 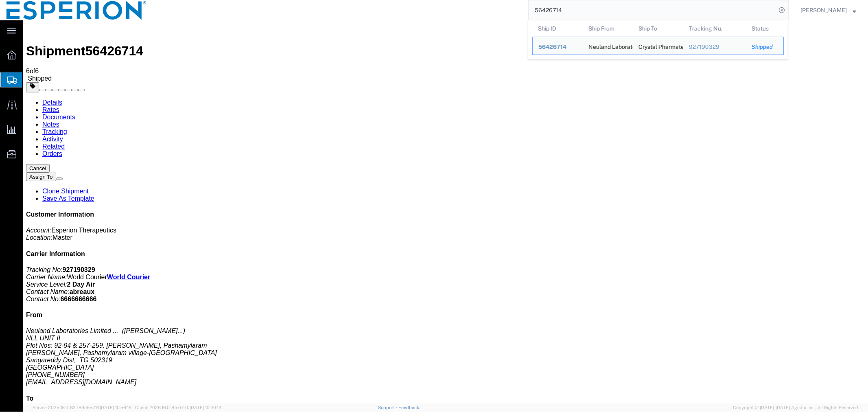 What do you see at coordinates (64, 256) in the screenshot?
I see `span: World Courier` at bounding box center [64, 256].